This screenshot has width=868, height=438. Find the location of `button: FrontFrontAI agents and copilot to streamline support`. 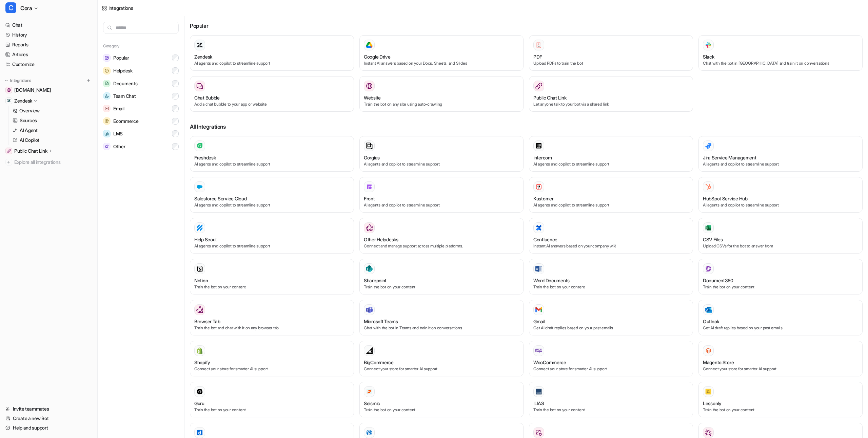

button: FrontFrontAI agents and copilot to streamline support is located at coordinates (442, 195).